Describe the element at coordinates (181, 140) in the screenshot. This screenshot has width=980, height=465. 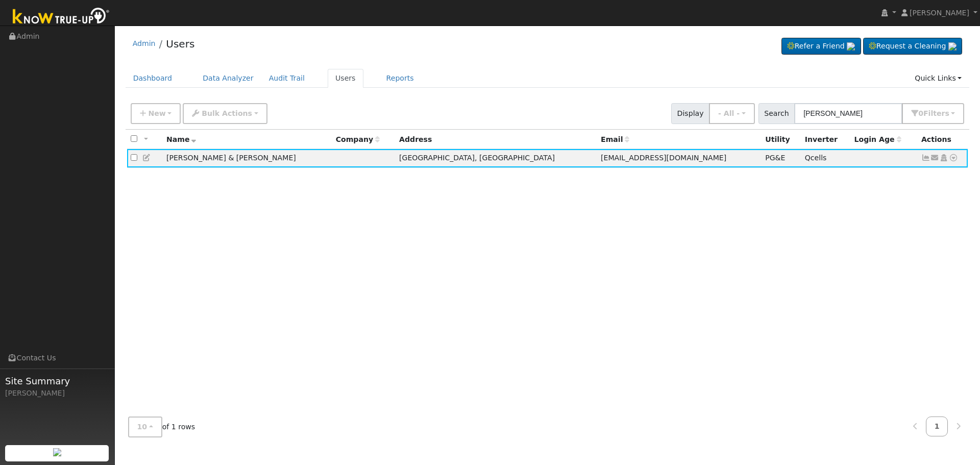
I see `span: Name` at that location.